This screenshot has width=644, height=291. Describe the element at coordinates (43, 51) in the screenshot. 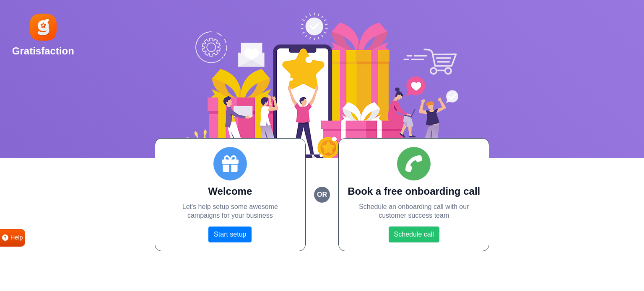

I see `h2: Gratisfaction` at that location.